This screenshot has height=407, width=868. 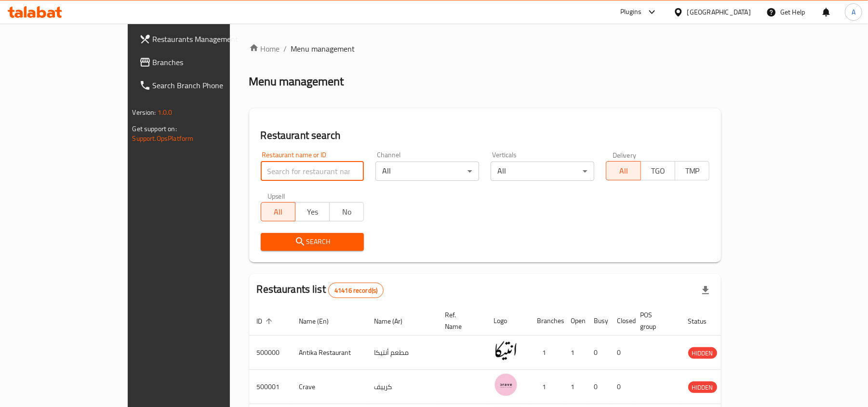 What do you see at coordinates (703, 321) in the screenshot?
I see `span: Status` at bounding box center [703, 321].